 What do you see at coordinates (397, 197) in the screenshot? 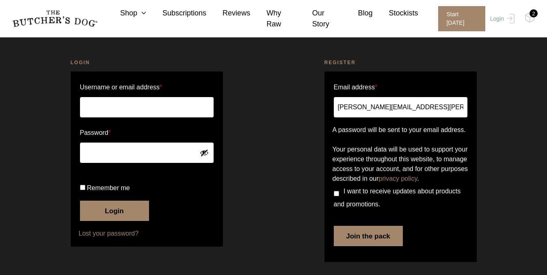
I see `span: I want to receive updates about products and promotions.` at bounding box center [397, 197].